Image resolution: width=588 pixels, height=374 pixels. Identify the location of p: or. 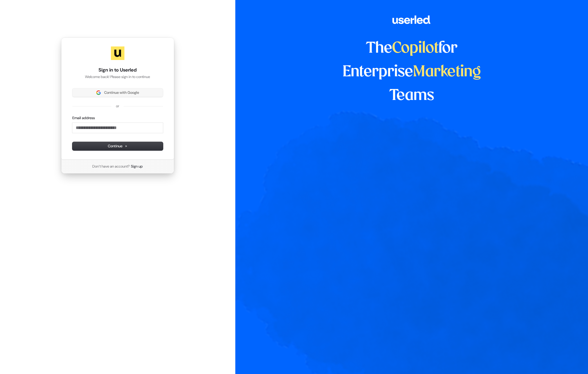
(117, 106).